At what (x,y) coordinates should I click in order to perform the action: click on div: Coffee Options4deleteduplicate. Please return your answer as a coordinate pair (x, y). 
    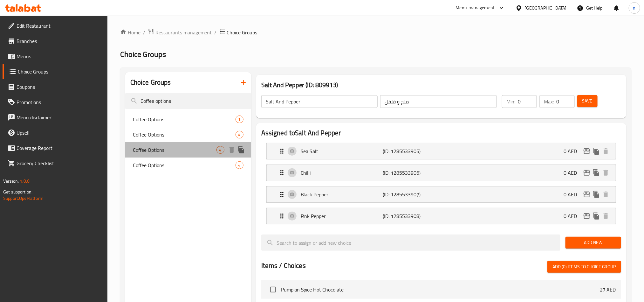
    Looking at the image, I should click on (188, 150).